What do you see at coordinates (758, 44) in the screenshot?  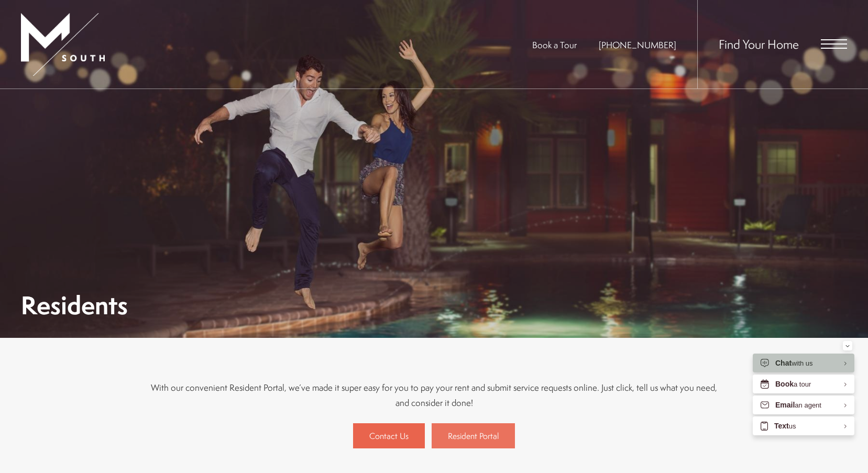 I see `a: Find Your Home` at bounding box center [758, 44].